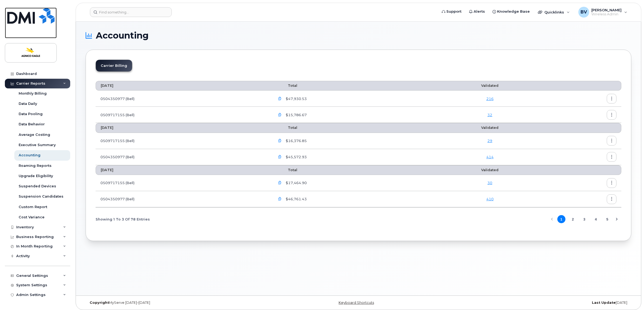 The height and width of the screenshot is (310, 644). Describe the element at coordinates (490, 141) in the screenshot. I see `a: 29` at that location.